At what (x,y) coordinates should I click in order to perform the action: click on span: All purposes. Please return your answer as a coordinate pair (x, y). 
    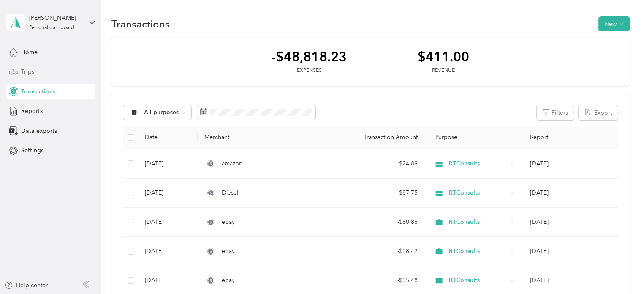
    Looking at the image, I should click on (162, 113).